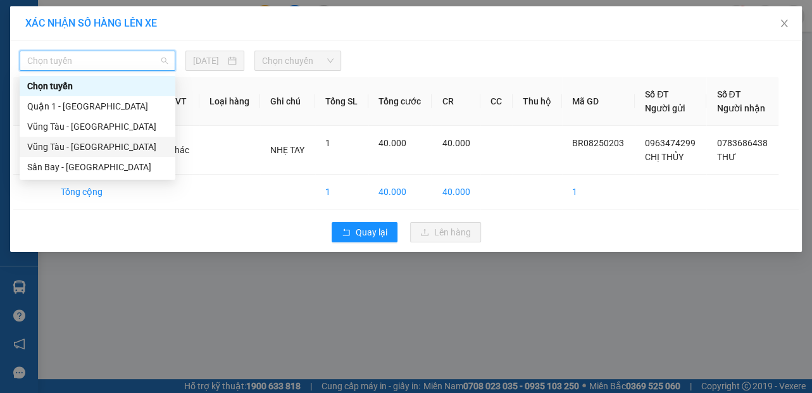 The height and width of the screenshot is (393, 812). What do you see at coordinates (784, 24) in the screenshot?
I see `button: Close` at bounding box center [784, 24].